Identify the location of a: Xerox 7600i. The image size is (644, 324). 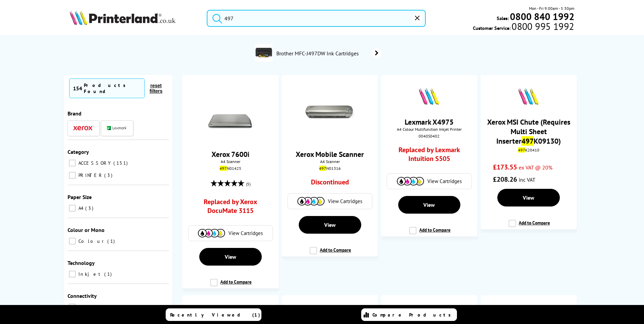
(230, 154).